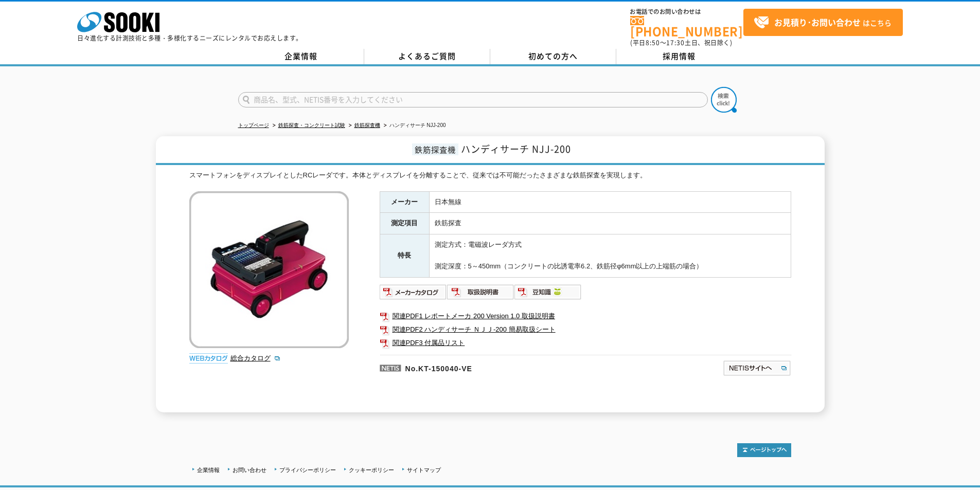 This screenshot has width=980, height=490. What do you see at coordinates (480, 294) in the screenshot?
I see `a: 取扱説明書` at bounding box center [480, 294].